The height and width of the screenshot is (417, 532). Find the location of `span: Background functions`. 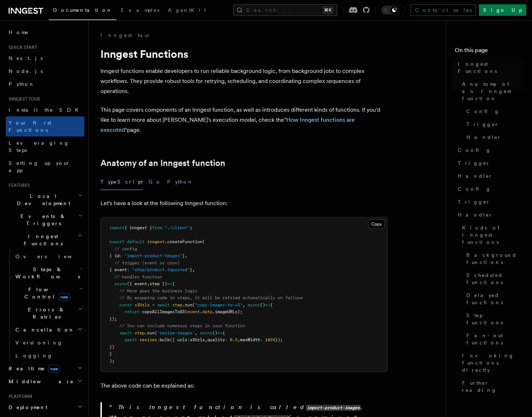

span: Background functions is located at coordinates (495, 258).